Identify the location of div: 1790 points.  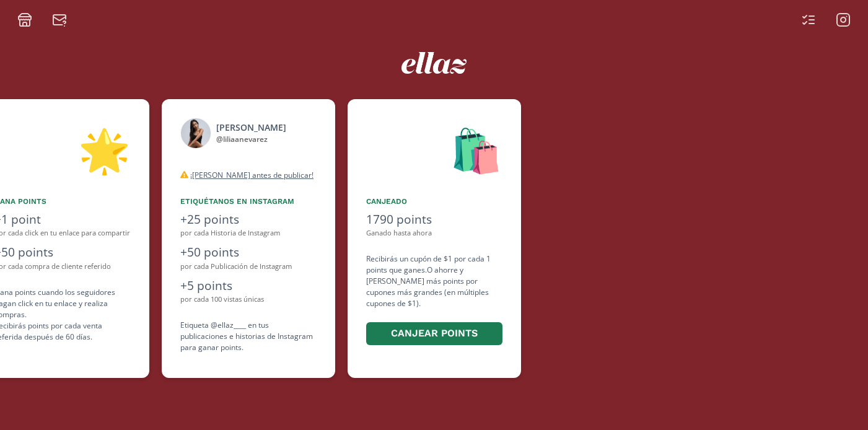
(434, 220).